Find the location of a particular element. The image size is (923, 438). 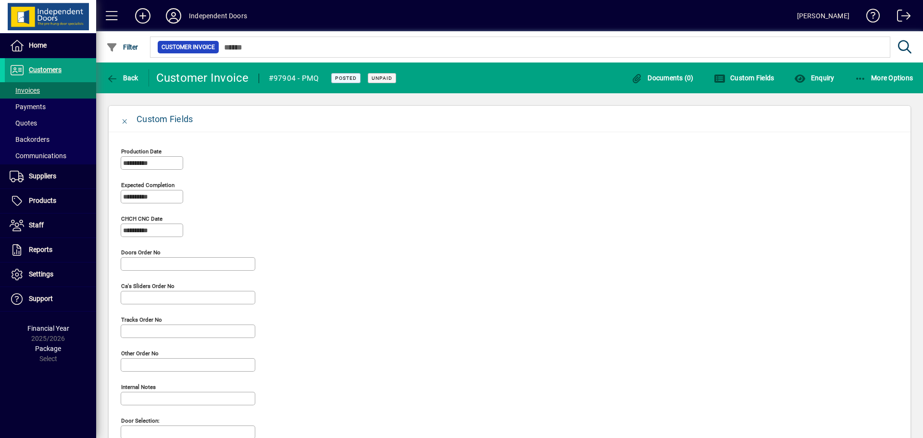

a: Reports is located at coordinates (51, 250).